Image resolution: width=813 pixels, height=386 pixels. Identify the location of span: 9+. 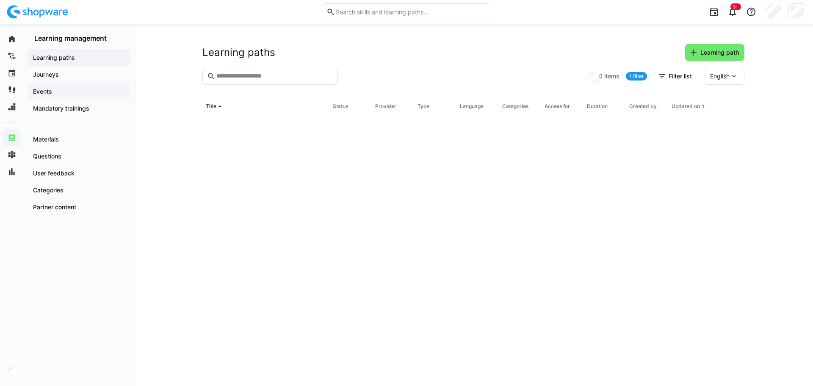
(736, 7).